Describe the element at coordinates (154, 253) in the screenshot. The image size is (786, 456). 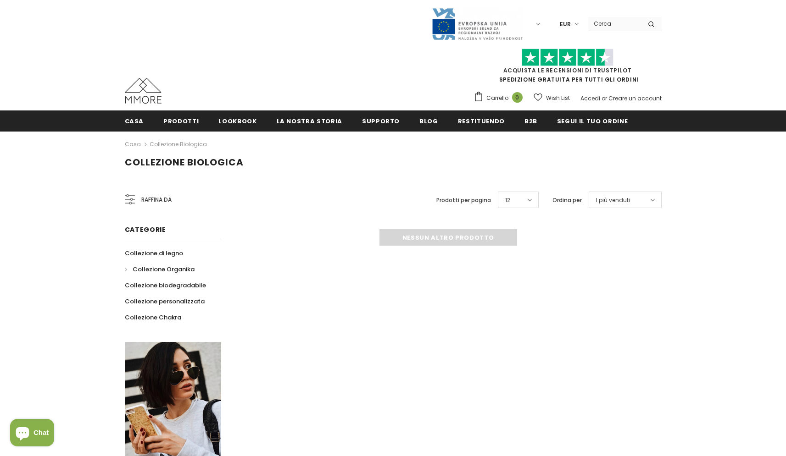
I see `a: Collezione di legno` at that location.